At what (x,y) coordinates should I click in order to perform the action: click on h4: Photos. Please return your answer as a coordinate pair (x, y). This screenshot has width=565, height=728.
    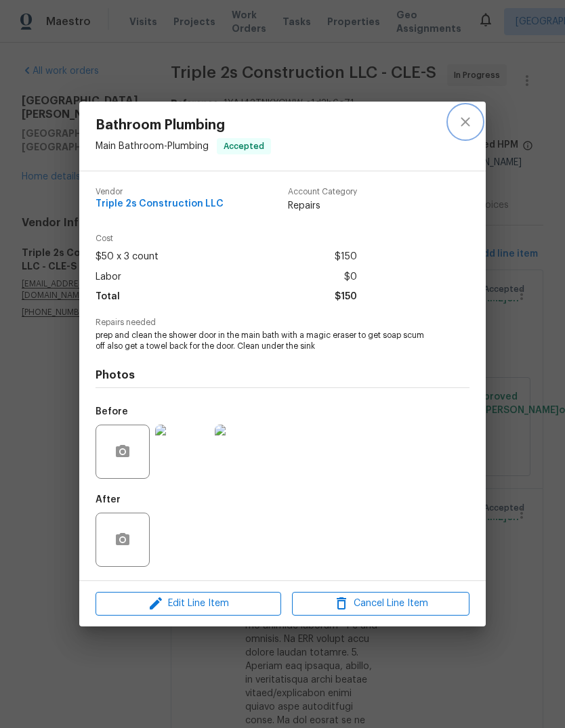
    Looking at the image, I should click on (282, 376).